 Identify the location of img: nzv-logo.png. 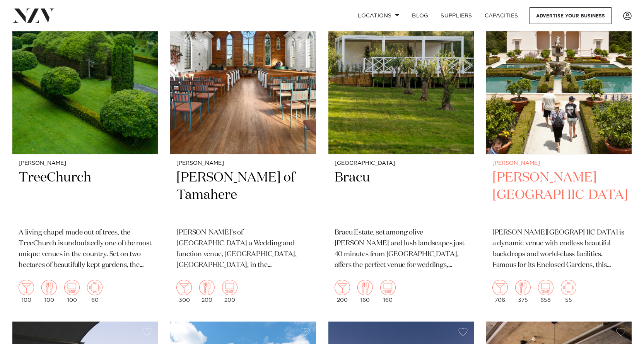
(34, 15).